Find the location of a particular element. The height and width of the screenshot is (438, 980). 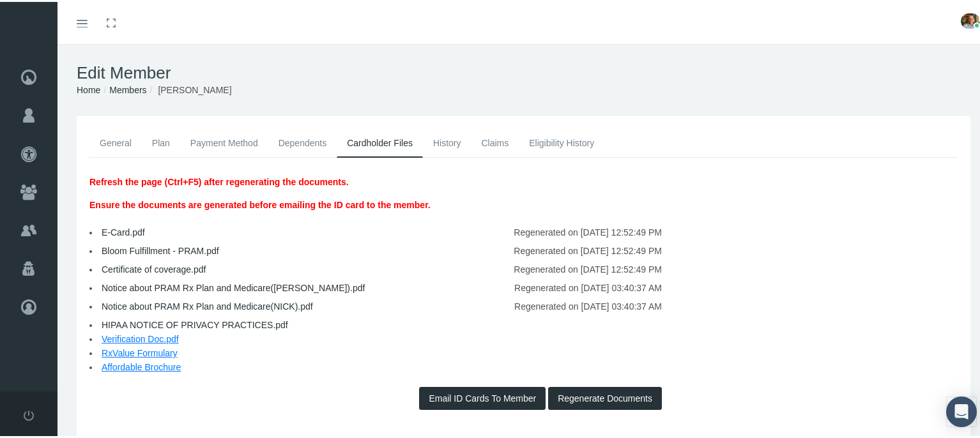

a: General is located at coordinates (115, 141).